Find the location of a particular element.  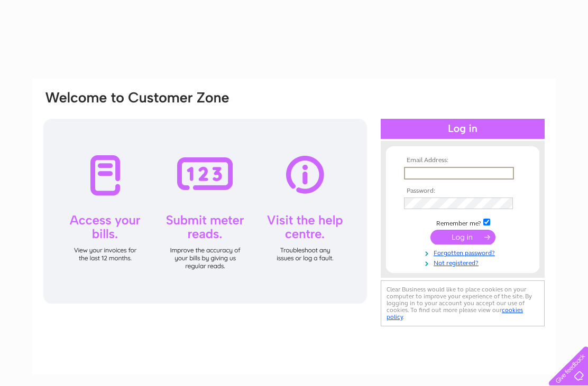

a: Not registered? is located at coordinates (463, 262).